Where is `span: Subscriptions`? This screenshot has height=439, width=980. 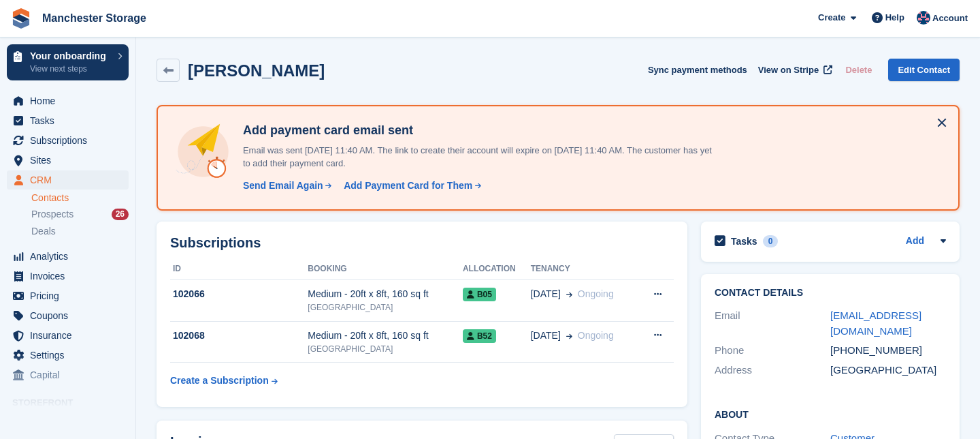 span: Subscriptions is located at coordinates (71, 140).